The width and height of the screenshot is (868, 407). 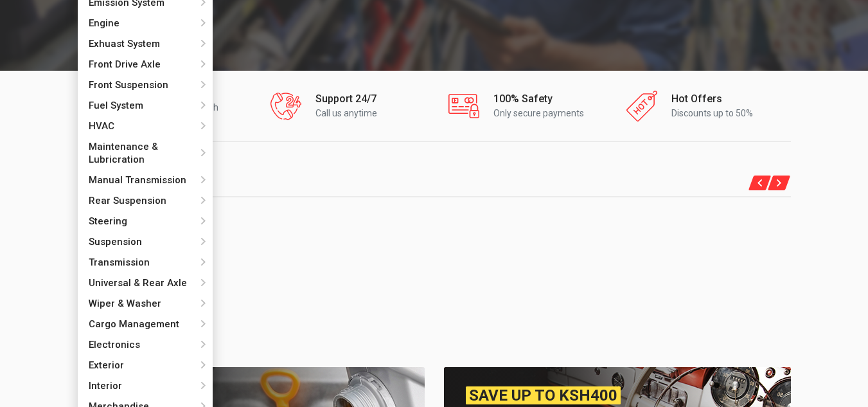 I want to click on a: Steering, so click(x=146, y=221).